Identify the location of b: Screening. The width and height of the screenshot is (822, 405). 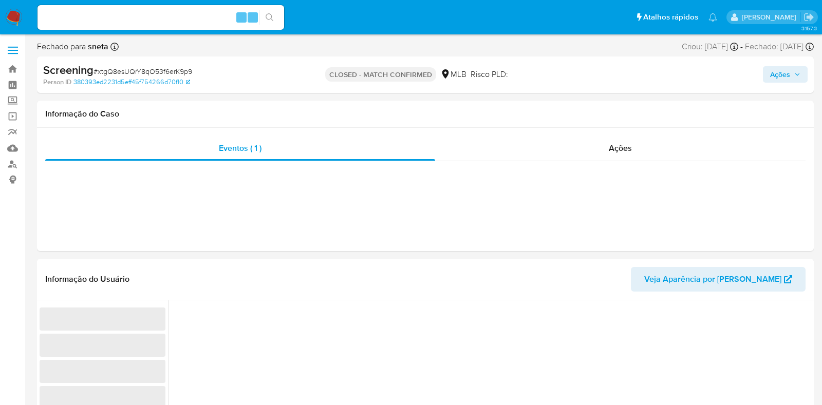
(68, 70).